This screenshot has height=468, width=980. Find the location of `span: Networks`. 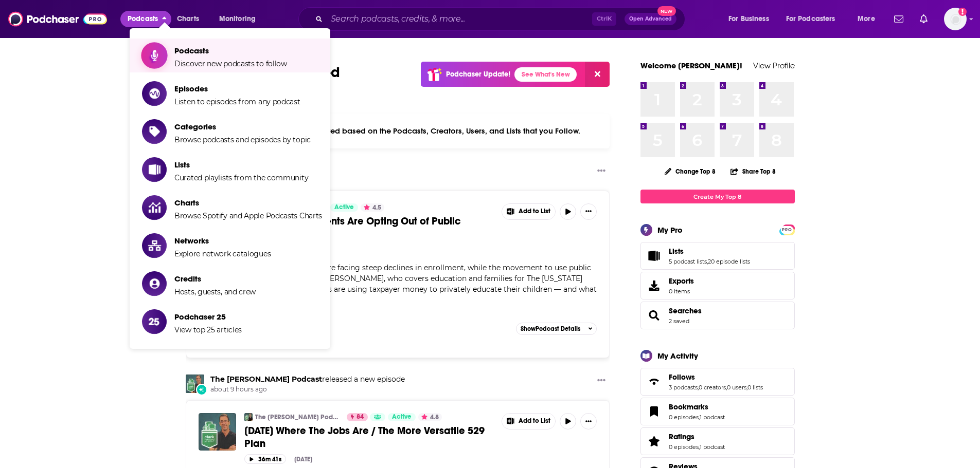

span: Networks is located at coordinates (222, 240).